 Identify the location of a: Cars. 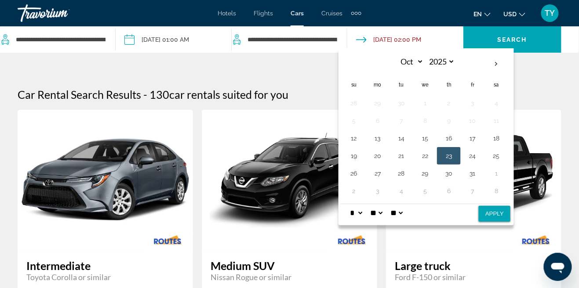
(297, 13).